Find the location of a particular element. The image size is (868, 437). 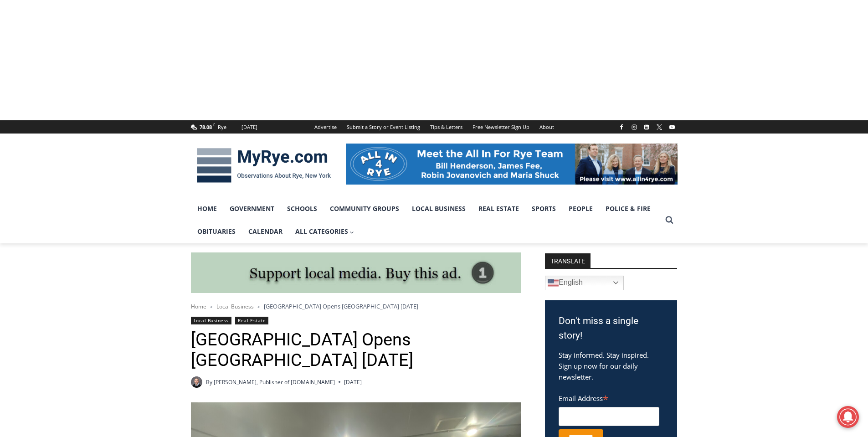

div: Rye is located at coordinates (222, 127).